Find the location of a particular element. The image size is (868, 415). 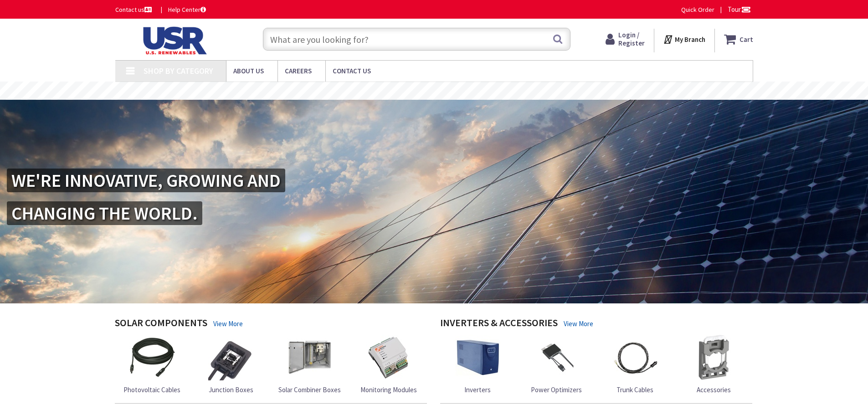

span: Tour is located at coordinates (739, 9).